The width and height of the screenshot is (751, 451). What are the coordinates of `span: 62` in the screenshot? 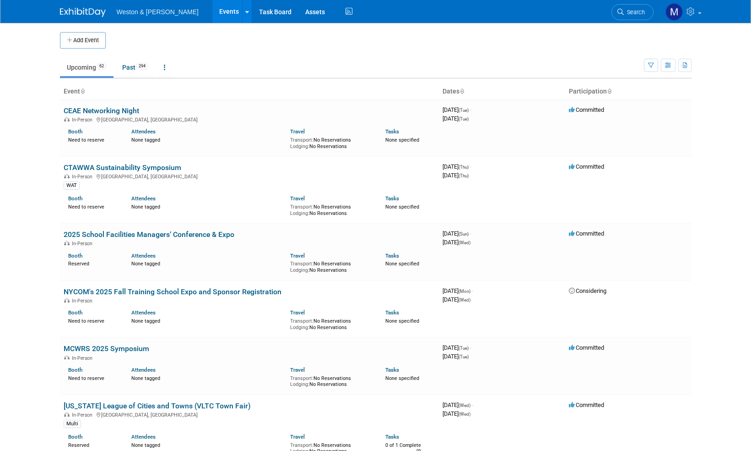 It's located at (102, 66).